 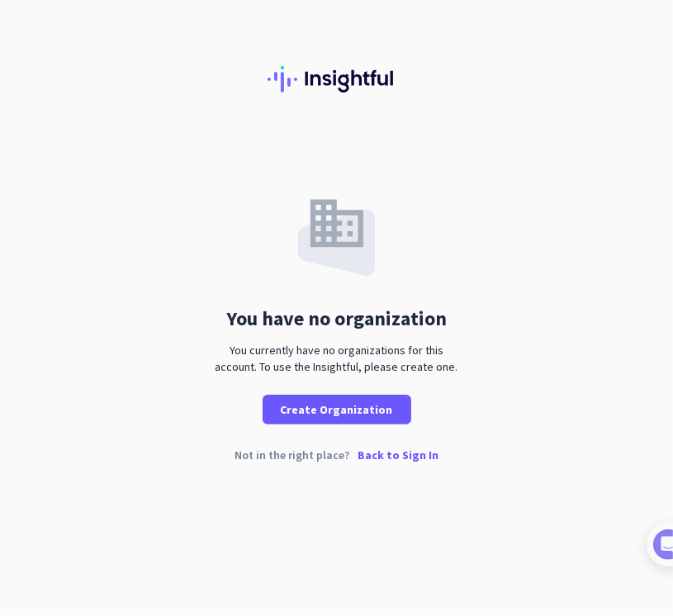 What do you see at coordinates (336, 409) in the screenshot?
I see `span: Create Organization` at bounding box center [336, 409].